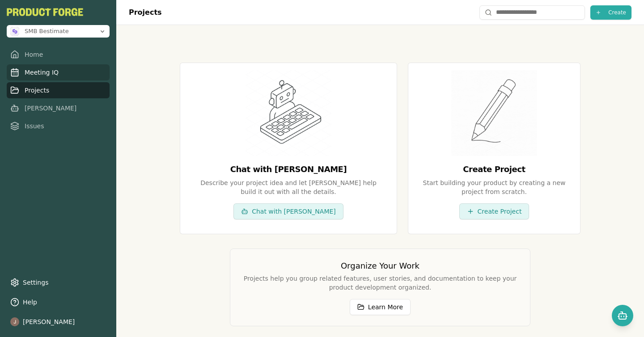 The height and width of the screenshot is (337, 644). Describe the element at coordinates (58, 302) in the screenshot. I see `button: Help` at that location.